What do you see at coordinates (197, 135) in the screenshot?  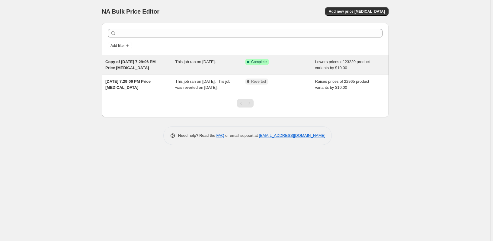 I see `span: Need help? Read the` at bounding box center [197, 135].